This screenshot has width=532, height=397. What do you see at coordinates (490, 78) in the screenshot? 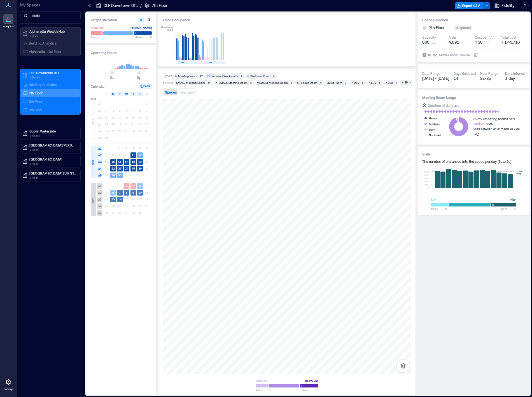
I see `div: 8a - 8p` at bounding box center [490, 78].